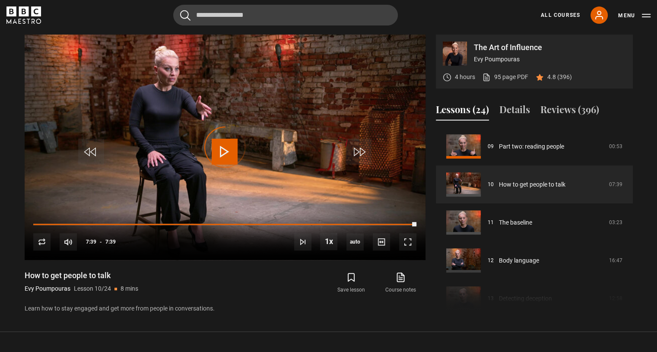  What do you see at coordinates (355, 242) in the screenshot?
I see `span: auto` at bounding box center [355, 242].